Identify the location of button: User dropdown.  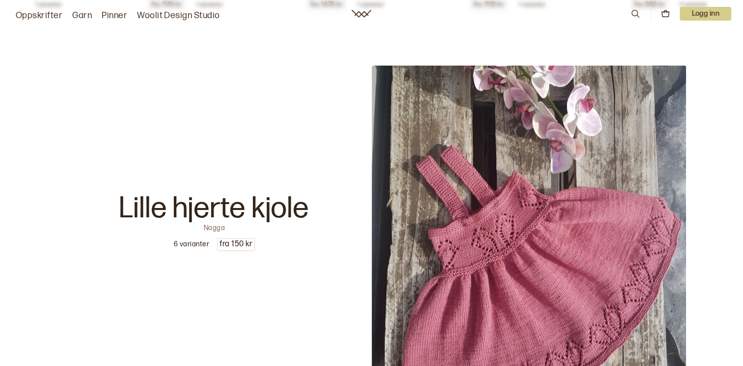
(705, 14).